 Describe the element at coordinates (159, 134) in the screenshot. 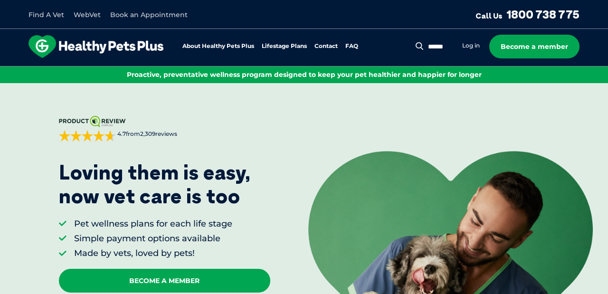

I see `span: 2,309 reviews` at that location.